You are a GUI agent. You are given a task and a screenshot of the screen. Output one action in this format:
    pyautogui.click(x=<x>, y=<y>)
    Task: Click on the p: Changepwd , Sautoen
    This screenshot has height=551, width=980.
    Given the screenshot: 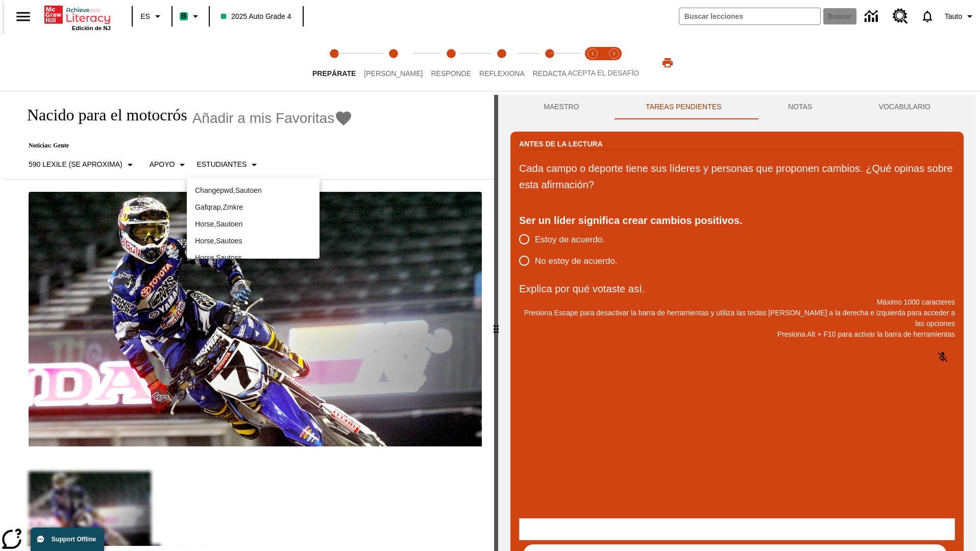 What is the action you would take?
    pyautogui.click(x=253, y=190)
    